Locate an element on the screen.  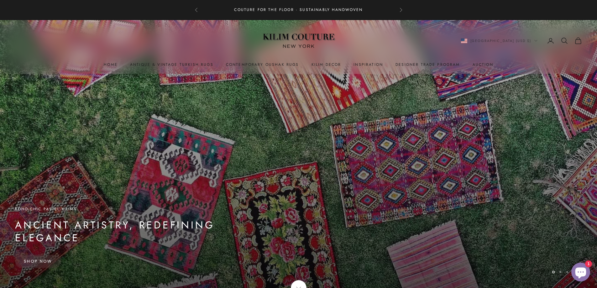
a: Inspiration is located at coordinates (368, 65).